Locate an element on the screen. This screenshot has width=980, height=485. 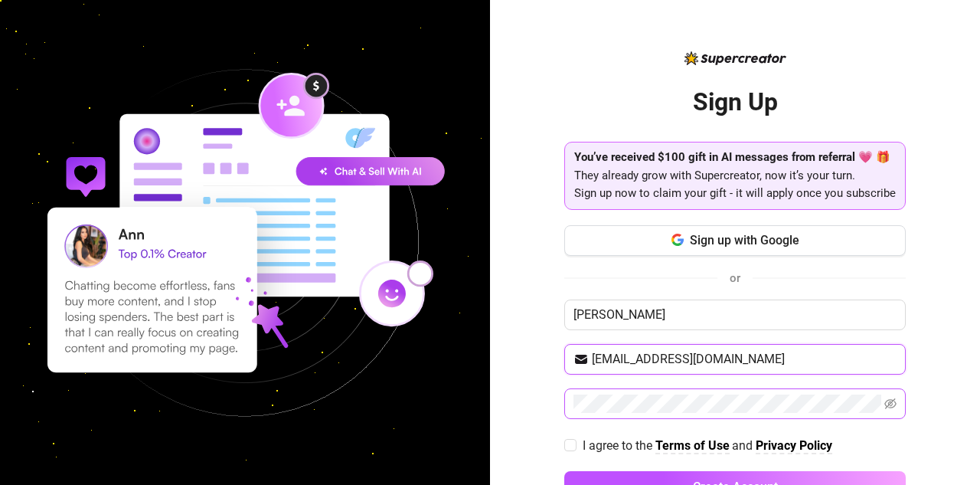
img: logo-BBDzfeDw.svg is located at coordinates (735, 59).